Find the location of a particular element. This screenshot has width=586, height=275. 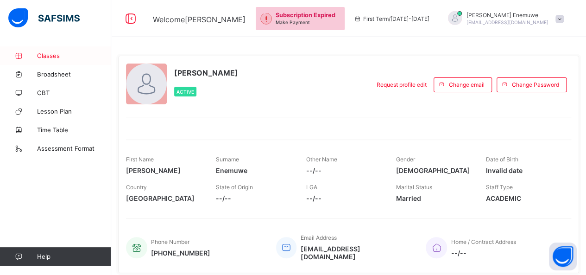

img: outstanding-1.146d663e52f09953f639664a84e30106.svg is located at coordinates (266, 19).